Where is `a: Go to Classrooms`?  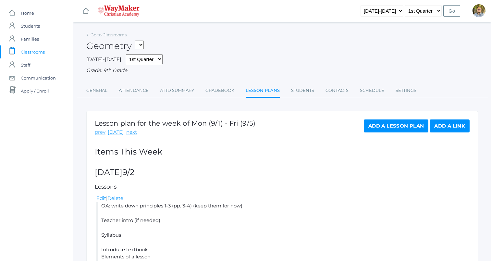 a: Go to Classrooms is located at coordinates (108, 35).